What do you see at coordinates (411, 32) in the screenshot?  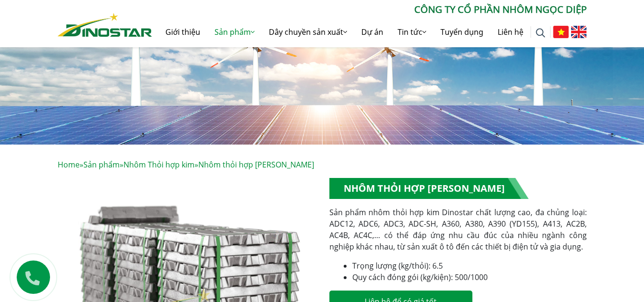 I see `a: Tin tức` at bounding box center [411, 32].